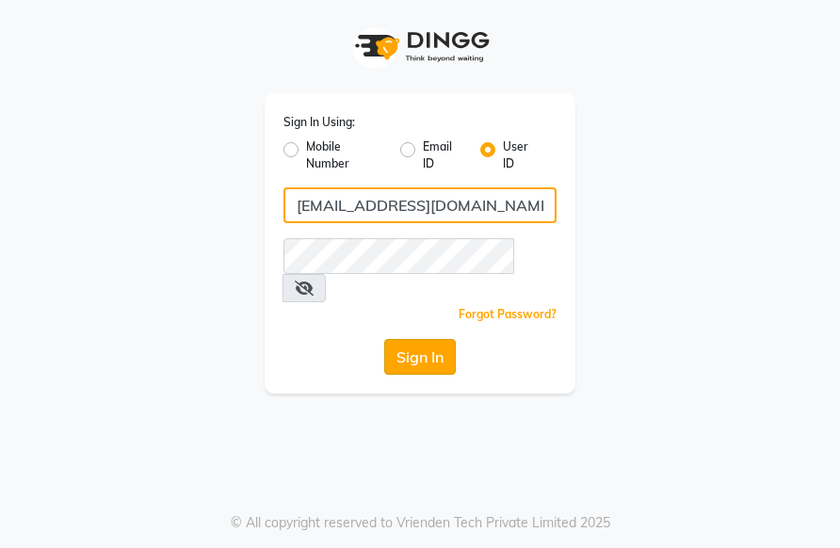  I want to click on button: Sign In, so click(420, 357).